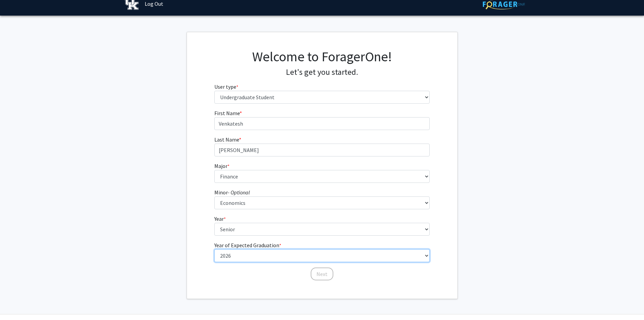 The image size is (644, 320). I want to click on label: Year of Expected Graduation, so click(248, 245).